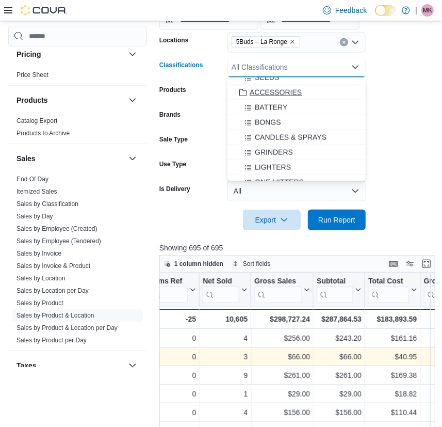 Image resolution: width=442 pixels, height=427 pixels. Describe the element at coordinates (77, 129) in the screenshot. I see `div: Products` at that location.